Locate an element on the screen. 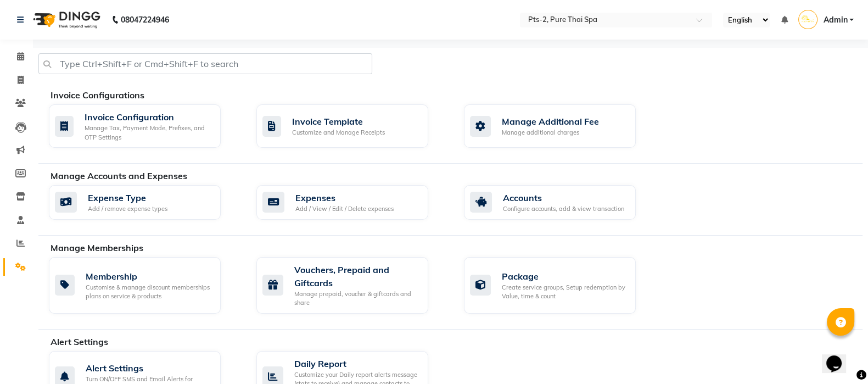 This screenshot has height=384, width=868. div: Manage Tax, Payment Mode, Prefixes, and OTP Settings is located at coordinates (149, 133).